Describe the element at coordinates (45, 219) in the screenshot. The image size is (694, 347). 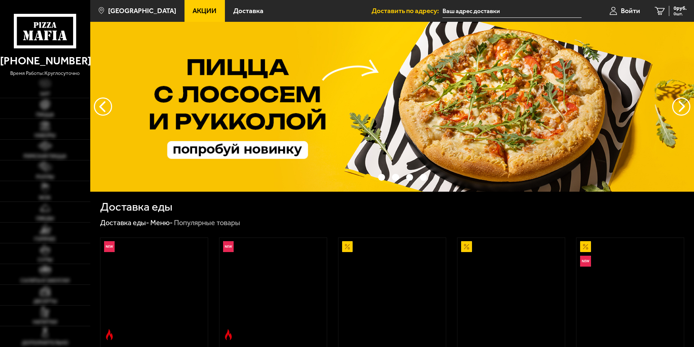
I see `span: Обеды` at that location.